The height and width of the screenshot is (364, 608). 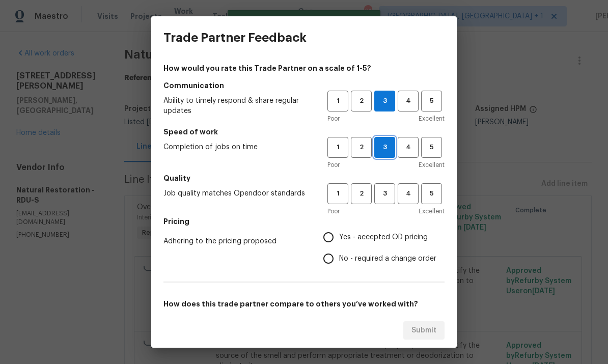 I want to click on span: Job quality matches Opendoor standards, so click(x=238, y=194).